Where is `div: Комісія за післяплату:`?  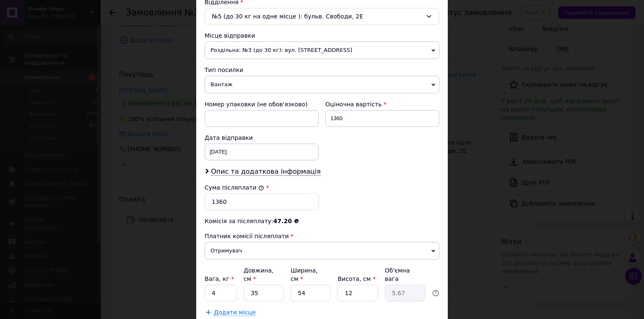
div: Комісія за післяплату: is located at coordinates (322, 221).